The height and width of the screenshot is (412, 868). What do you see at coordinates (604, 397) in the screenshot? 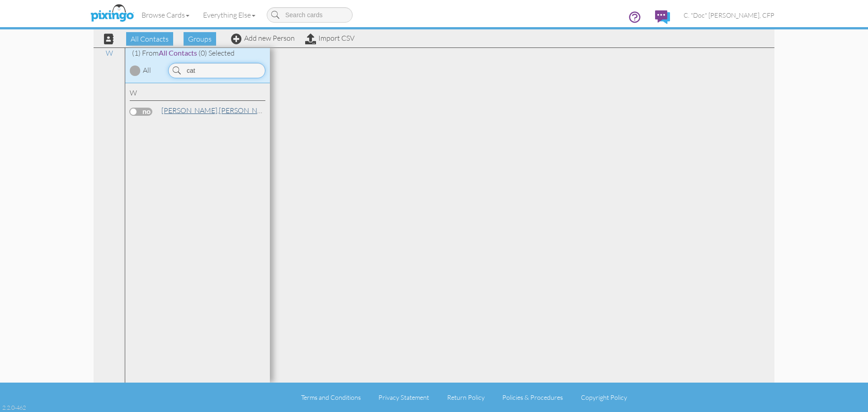
I see `a: Copyright Policy` at bounding box center [604, 397].